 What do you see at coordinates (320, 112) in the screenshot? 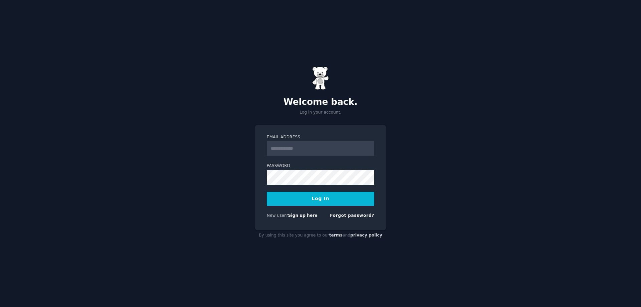
I see `p: Log in your account.` at bounding box center [320, 112].